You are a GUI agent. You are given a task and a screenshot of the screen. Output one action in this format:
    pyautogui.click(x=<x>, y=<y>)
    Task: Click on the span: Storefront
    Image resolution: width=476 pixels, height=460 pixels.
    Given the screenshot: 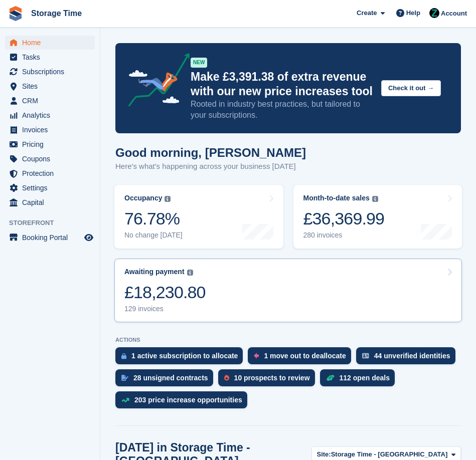 What is the action you would take?
    pyautogui.click(x=54, y=223)
    